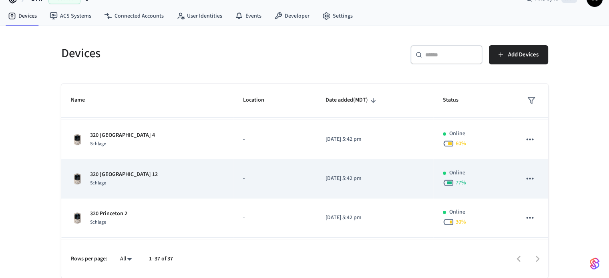 The height and width of the screenshot is (278, 609). What do you see at coordinates (461, 144) in the screenshot?
I see `span: 60 %` at bounding box center [461, 144].